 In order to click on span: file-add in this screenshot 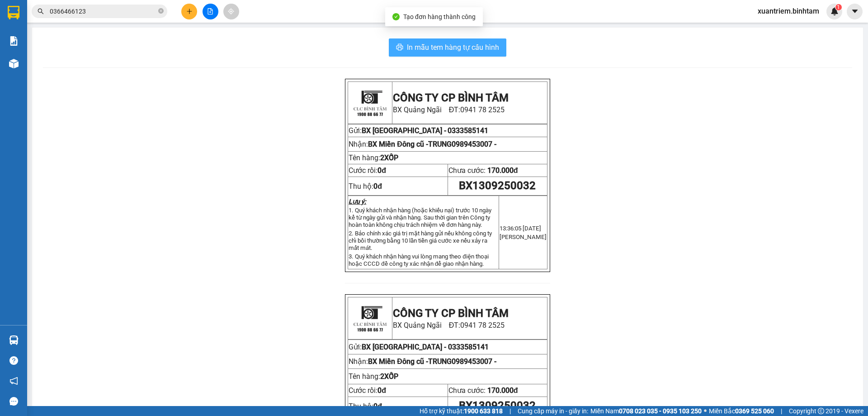, I will do `click(210, 11)`.